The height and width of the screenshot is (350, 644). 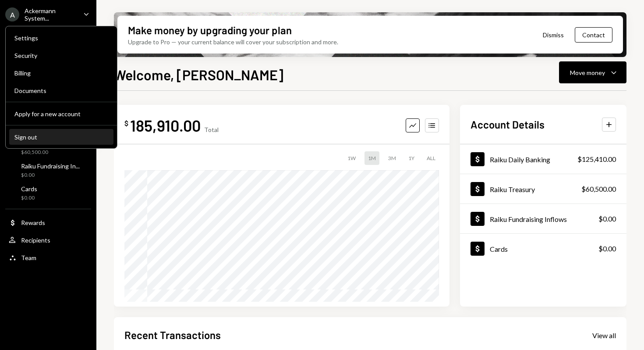 What do you see at coordinates (61, 73) in the screenshot?
I see `a: Billing` at bounding box center [61, 73].